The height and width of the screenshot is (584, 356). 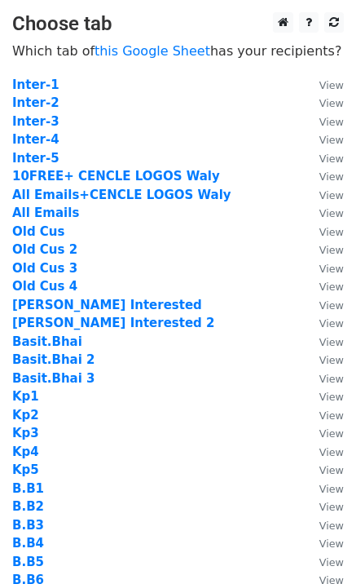 I want to click on a: B.B1, so click(x=28, y=489).